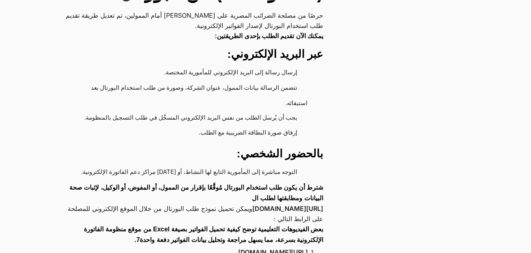 Image resolution: width=531 pixels, height=253 pixels. I want to click on strong: بعض الفيديوهات التعليمية توضح كيفية تحميل الفواتير بصيغة Excel من موقع منظومة الفاتورة الإلكتروني..., so click(203, 234).